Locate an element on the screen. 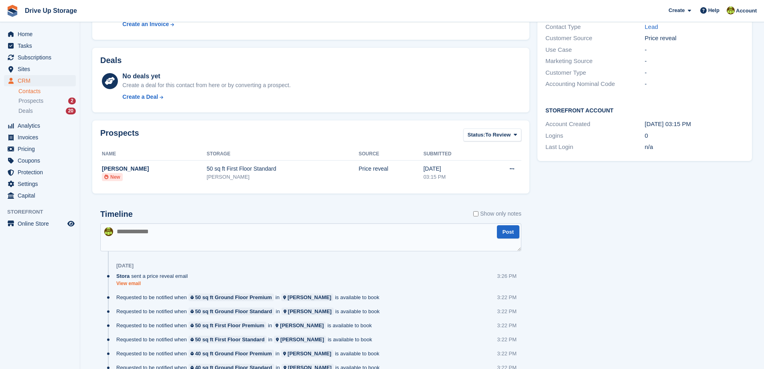 This screenshot has height=369, width=764. a: Drive Up Storage is located at coordinates (51, 10).